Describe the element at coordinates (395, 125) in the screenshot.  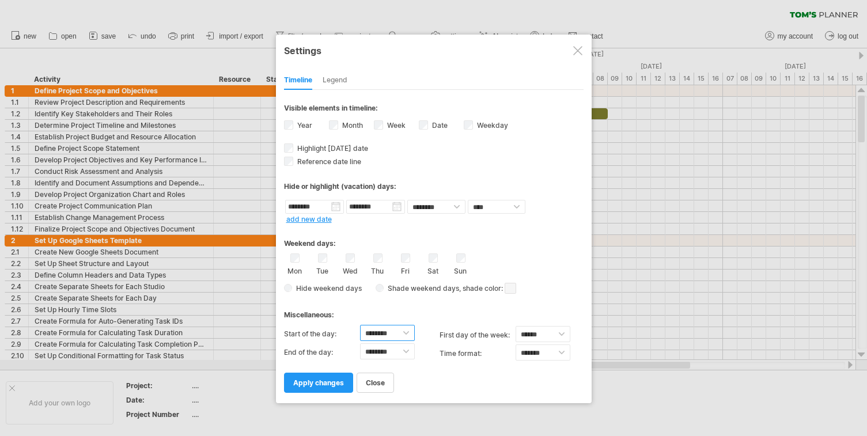
I see `label: Week` at that location.